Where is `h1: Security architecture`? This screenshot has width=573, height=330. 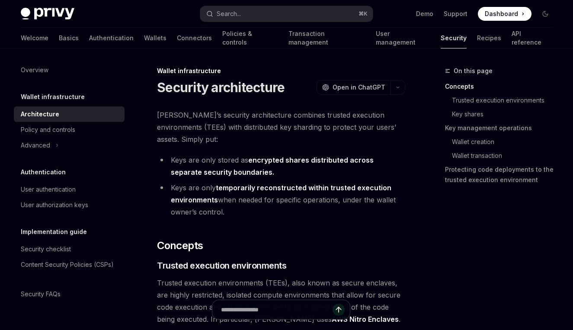 h1: Security architecture is located at coordinates (220, 87).